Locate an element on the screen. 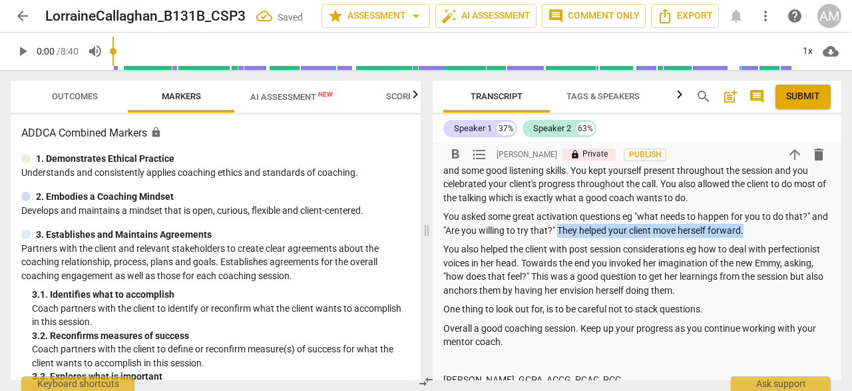 The width and height of the screenshot is (852, 391). span: play_arrow is located at coordinates (23, 51).